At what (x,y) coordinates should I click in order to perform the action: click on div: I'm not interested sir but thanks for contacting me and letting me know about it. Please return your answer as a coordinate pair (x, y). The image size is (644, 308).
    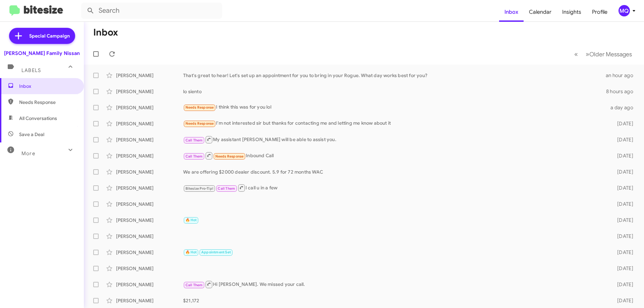
    Looking at the image, I should click on (395, 123).